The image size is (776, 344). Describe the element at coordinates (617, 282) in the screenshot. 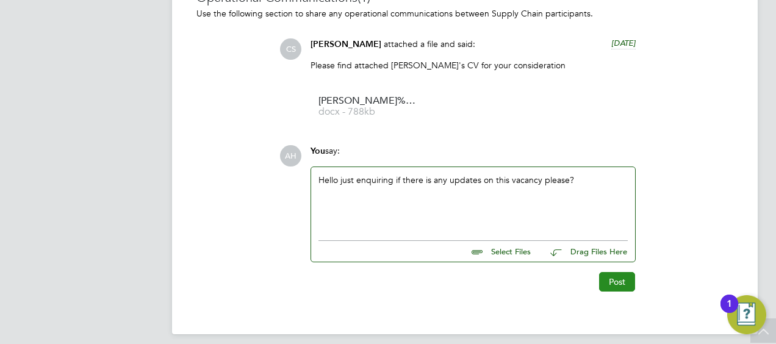

I see `button: Post` at that location.